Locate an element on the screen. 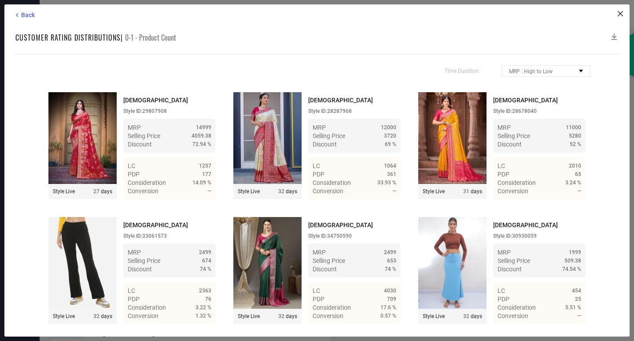 The image size is (634, 341). span: 31 is located at coordinates (467, 191).